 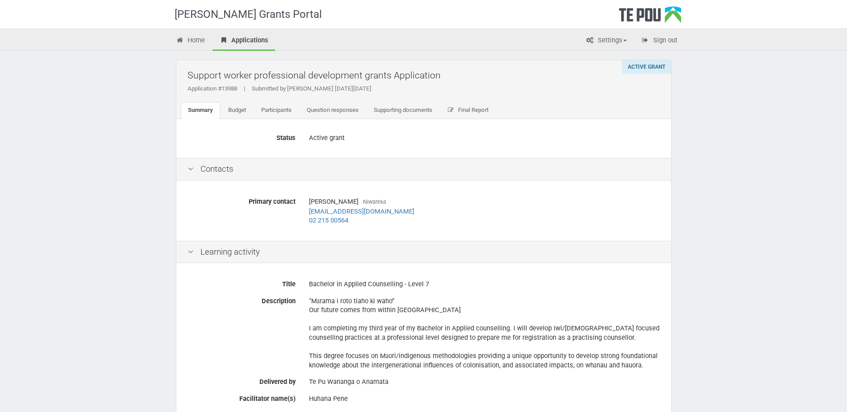 I want to click on label: Primary contact, so click(x=241, y=200).